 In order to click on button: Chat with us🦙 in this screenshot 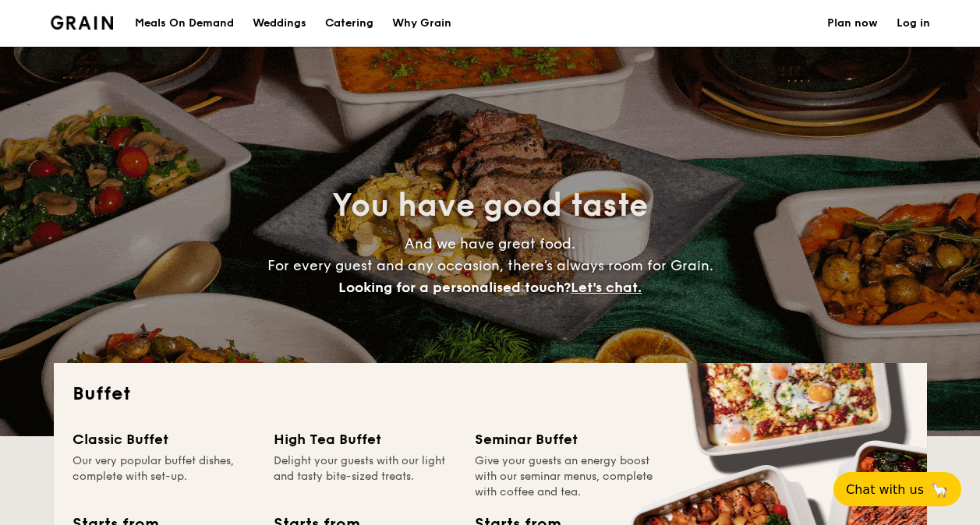, I will do `click(897, 490)`.